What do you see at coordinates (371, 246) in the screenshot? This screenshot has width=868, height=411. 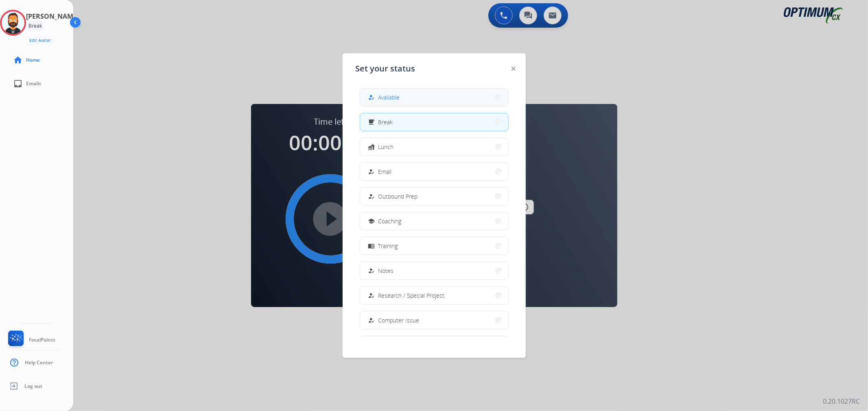 I see `mat-icon: menu_book` at bounding box center [371, 246].